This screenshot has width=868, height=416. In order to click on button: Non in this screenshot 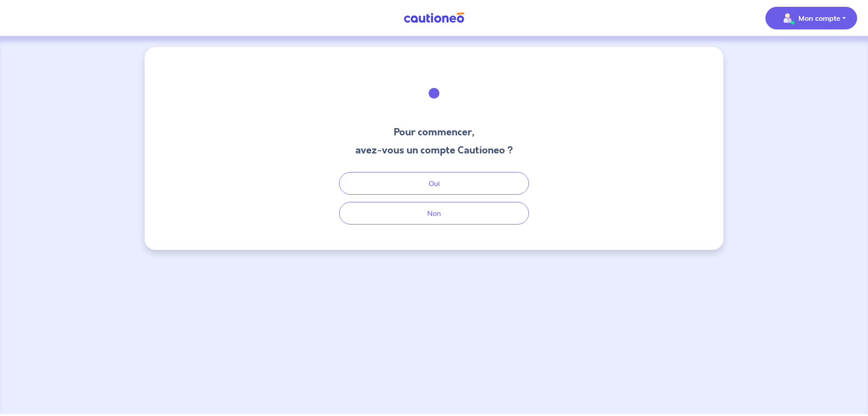, I will do `click(434, 213)`.